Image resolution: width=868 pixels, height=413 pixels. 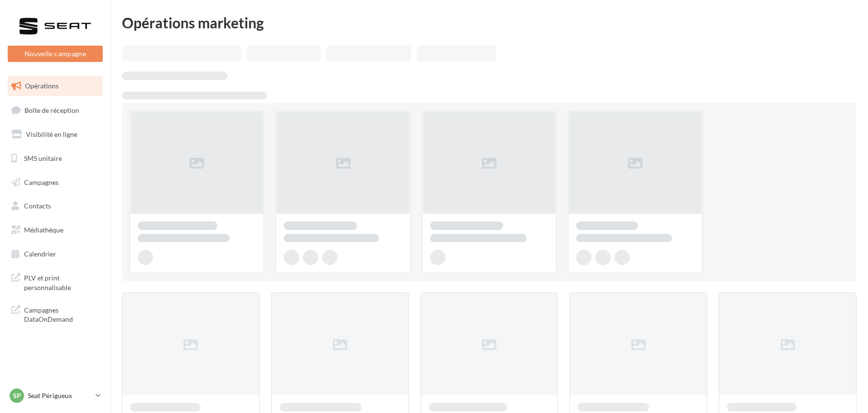 What do you see at coordinates (62, 314) in the screenshot?
I see `span: Campagnes DataOnDemand` at bounding box center [62, 314].